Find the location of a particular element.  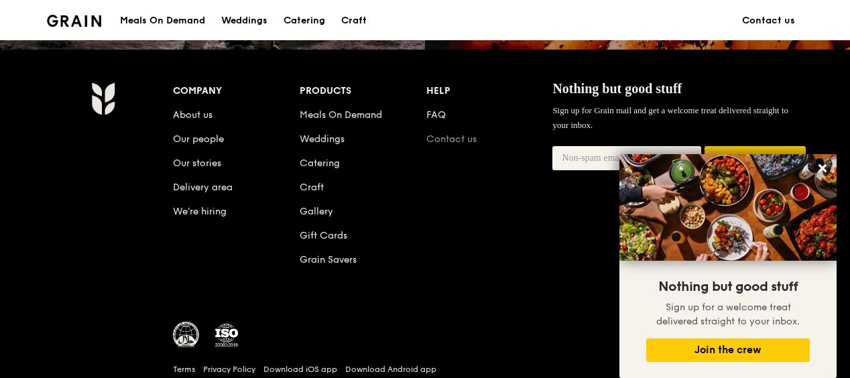

a: Delivery area is located at coordinates (202, 187).